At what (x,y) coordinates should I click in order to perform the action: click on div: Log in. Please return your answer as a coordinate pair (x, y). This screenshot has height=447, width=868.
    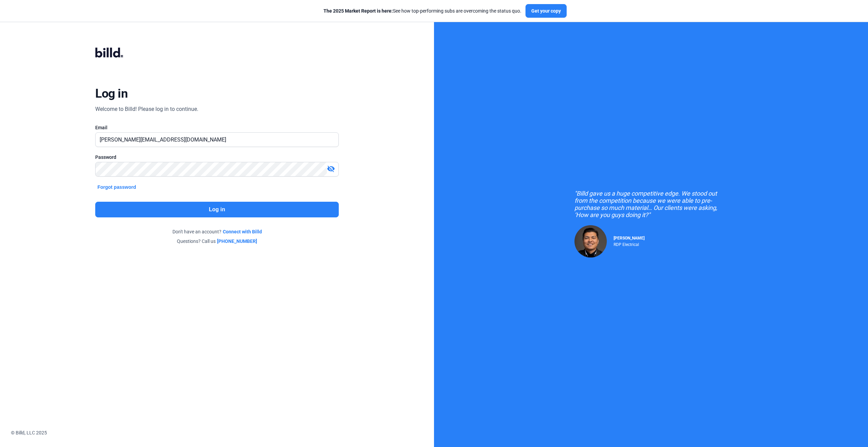
    Looking at the image, I should click on (111, 94).